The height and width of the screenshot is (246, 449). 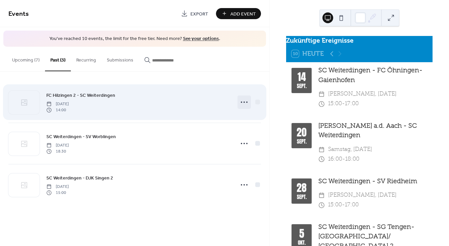 What do you see at coordinates (81, 136) in the screenshot?
I see `span: SC Weiterdingen - SV Worblingen` at bounding box center [81, 136].